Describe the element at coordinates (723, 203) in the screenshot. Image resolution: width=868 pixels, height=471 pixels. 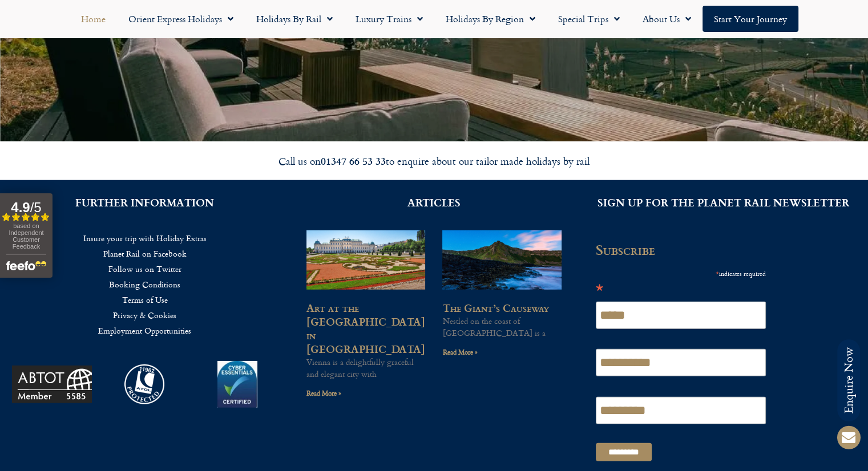
I see `h2: SIGN UP FOR THE PLANET RAIL NEWSLETTER` at that location.